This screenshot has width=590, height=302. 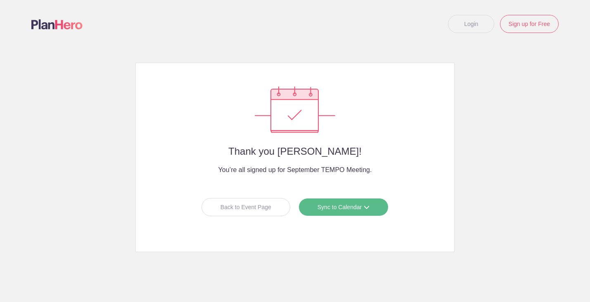 What do you see at coordinates (245, 207) in the screenshot?
I see `a: Back to Event Page` at bounding box center [245, 207].